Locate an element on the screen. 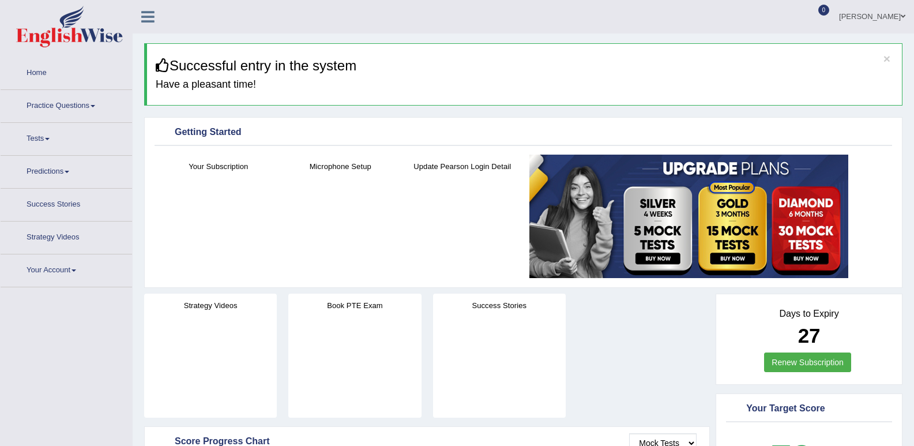 This screenshot has width=914, height=446. h4: Book PTE Exam is located at coordinates (354, 305).